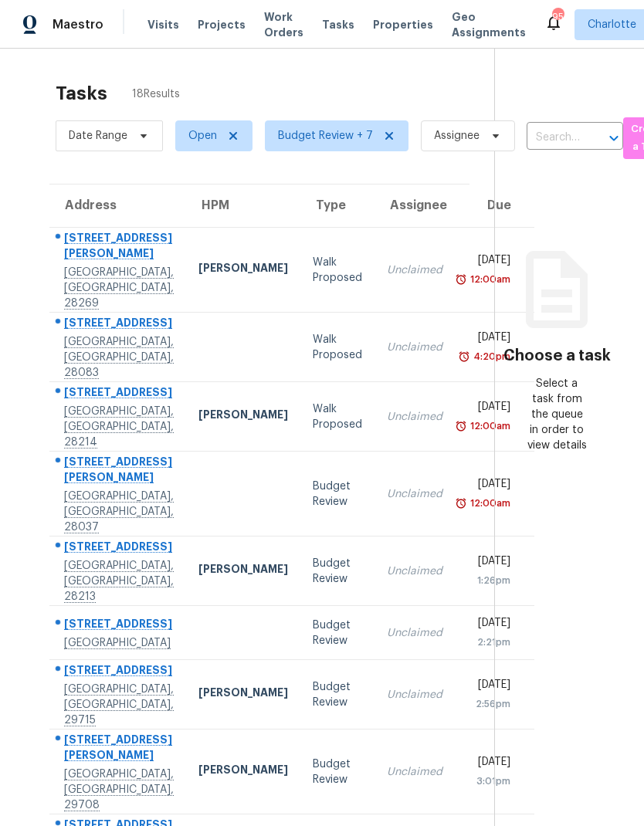 The image size is (644, 826). Describe the element at coordinates (283, 25) in the screenshot. I see `span: Work Orders` at that location.